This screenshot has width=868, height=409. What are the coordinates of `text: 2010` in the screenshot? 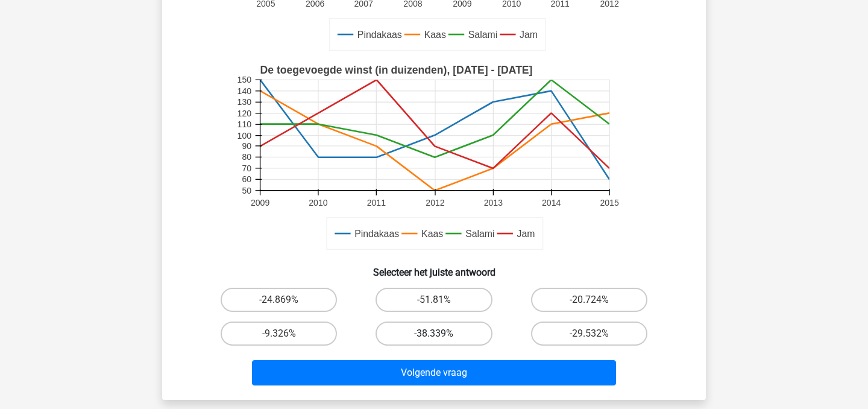 It's located at (318, 203).